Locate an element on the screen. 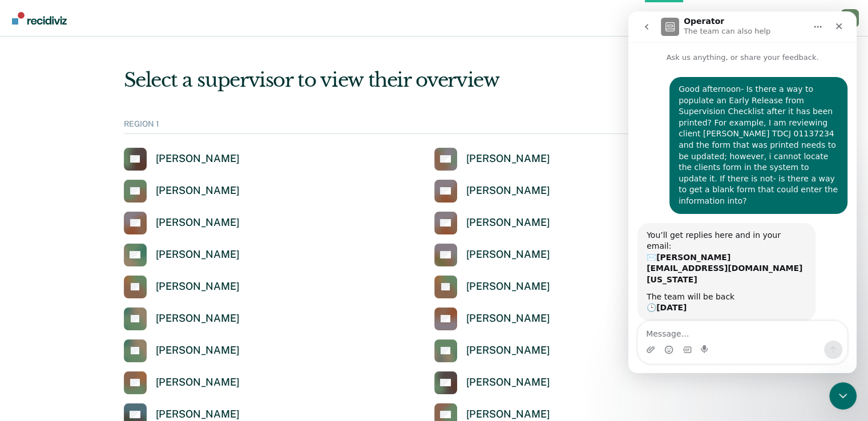 Image resolution: width=868 pixels, height=421 pixels. div: Operator says… is located at coordinates (114, 273).